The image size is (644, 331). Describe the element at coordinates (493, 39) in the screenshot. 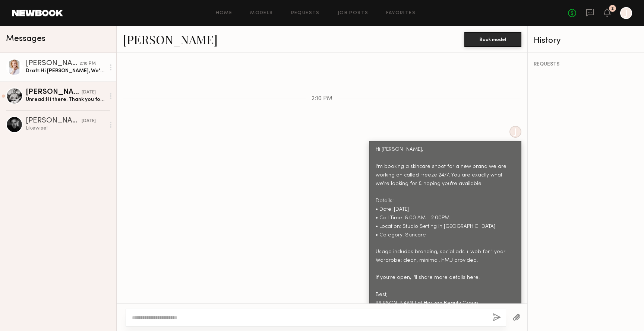

I see `a: Book model` at that location.